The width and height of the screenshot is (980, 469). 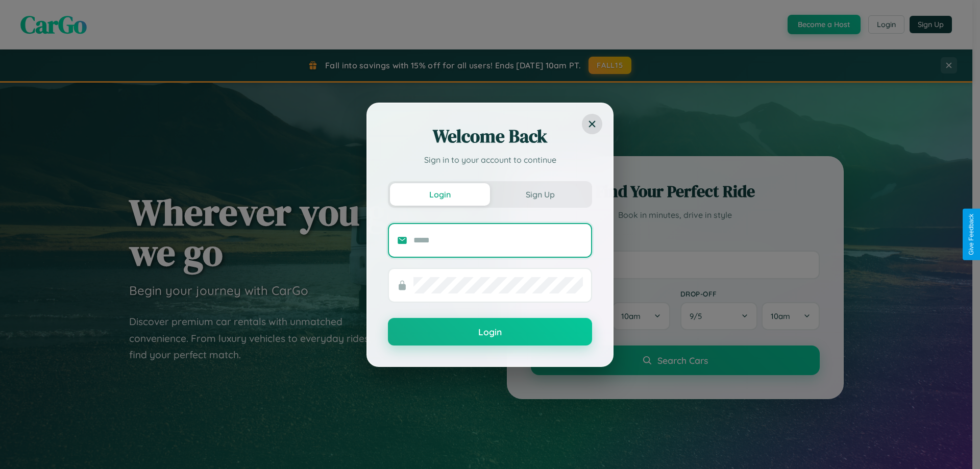 I want to click on button: Sign Up, so click(x=540, y=194).